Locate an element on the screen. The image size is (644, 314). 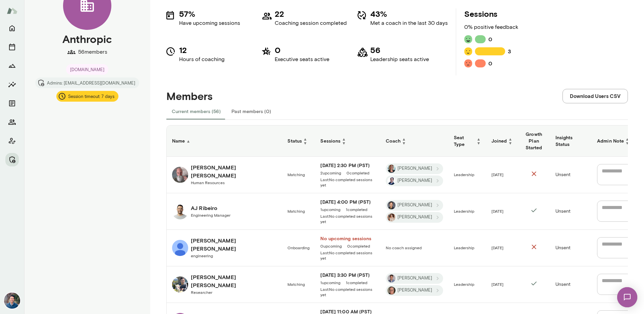
img: Geoff Apps is located at coordinates (391, 291).